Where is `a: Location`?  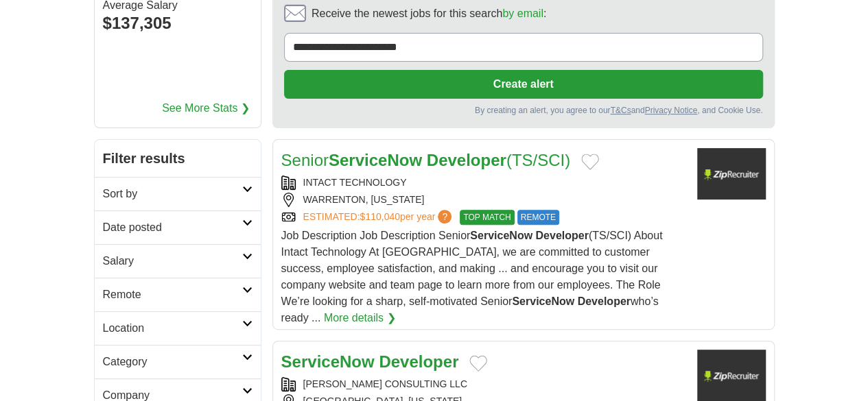
a: Location is located at coordinates (178, 327).